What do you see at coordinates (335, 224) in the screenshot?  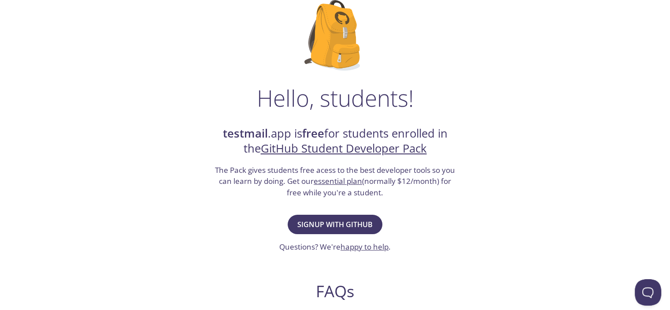 I see `button: Signup with GitHub` at bounding box center [335, 224].